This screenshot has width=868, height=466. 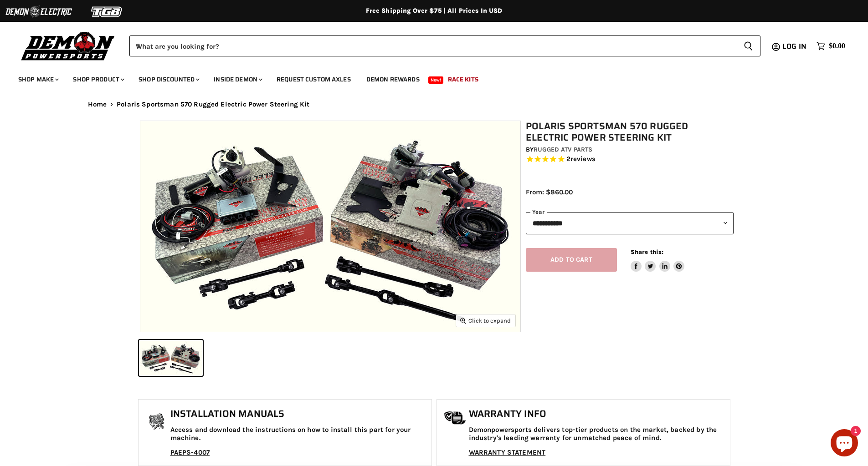 I want to click on div: Free Shipping Over $75 | All Prices In USD, so click(x=434, y=11).